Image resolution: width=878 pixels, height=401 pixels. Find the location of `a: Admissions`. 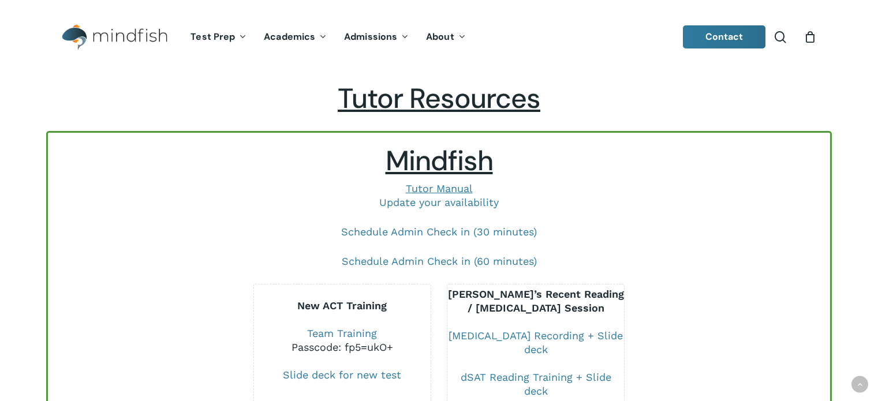

a: Admissions is located at coordinates (376, 37).